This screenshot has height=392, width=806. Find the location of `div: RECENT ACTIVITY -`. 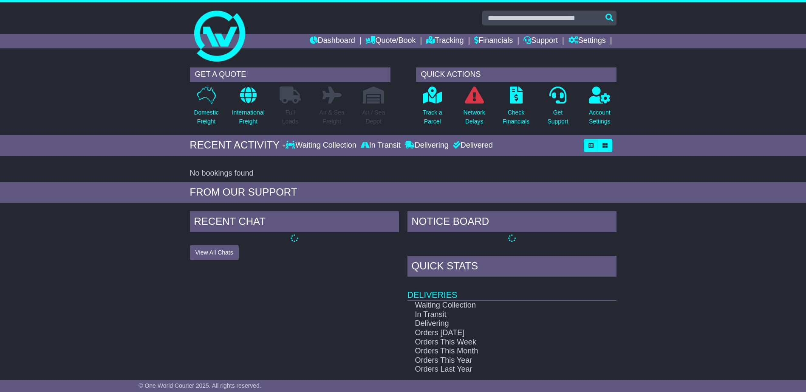

div: RECENT ACTIVITY - is located at coordinates (238, 145).